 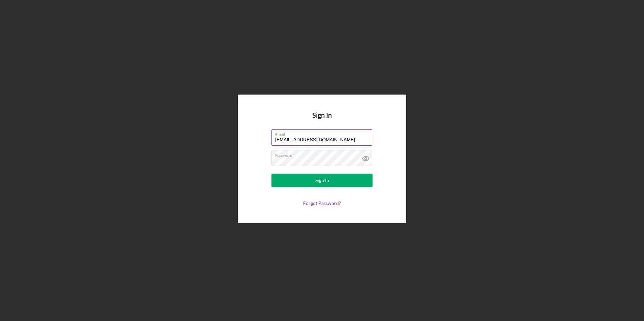 I want to click on a: Forgot Password?, so click(x=322, y=203).